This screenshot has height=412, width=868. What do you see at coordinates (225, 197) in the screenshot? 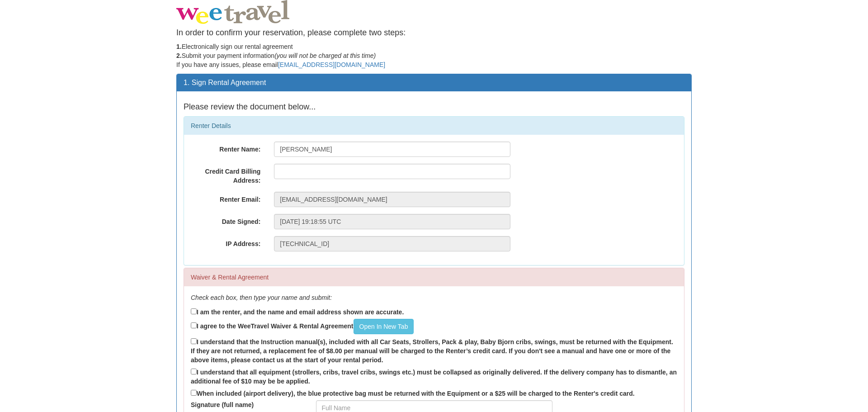
I see `label: Renter Email:` at bounding box center [225, 197].